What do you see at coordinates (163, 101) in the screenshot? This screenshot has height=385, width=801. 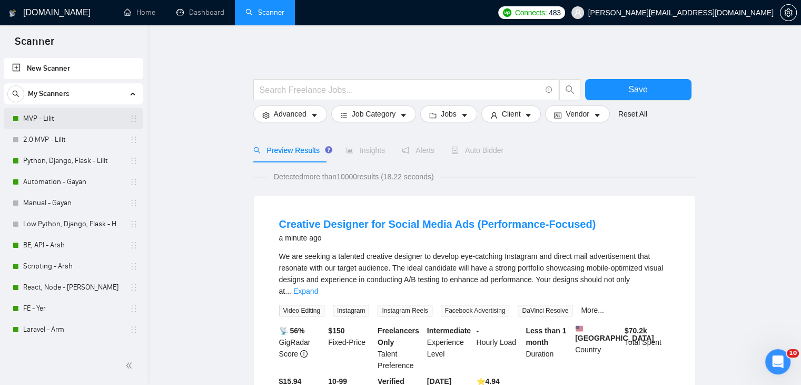 I see `div: CEO` at bounding box center [163, 101].